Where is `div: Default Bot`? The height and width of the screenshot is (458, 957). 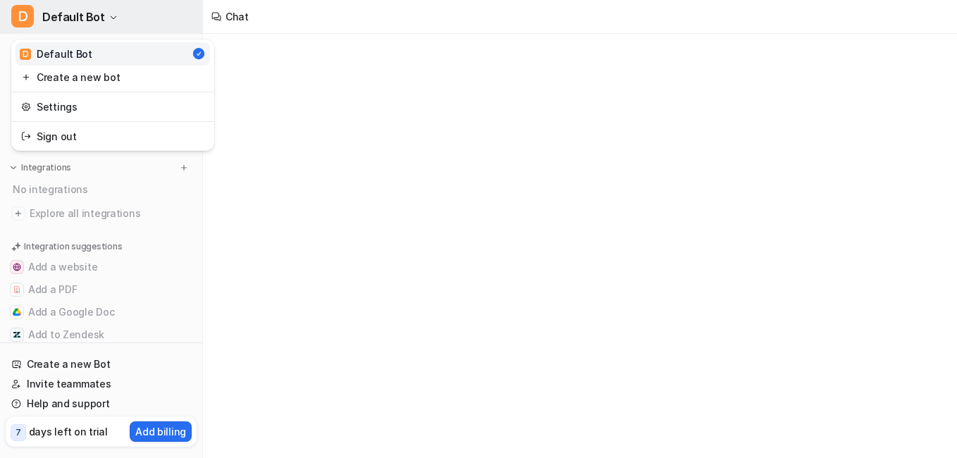
div: Default Bot is located at coordinates (56, 54).